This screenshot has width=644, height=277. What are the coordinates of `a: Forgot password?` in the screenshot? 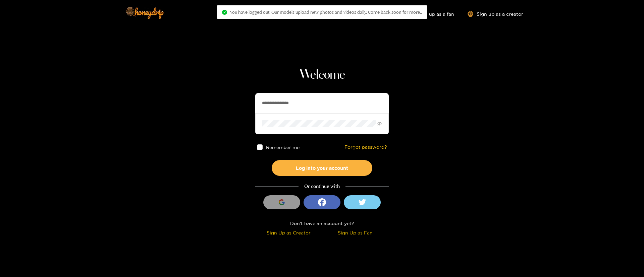 It's located at (365, 147).